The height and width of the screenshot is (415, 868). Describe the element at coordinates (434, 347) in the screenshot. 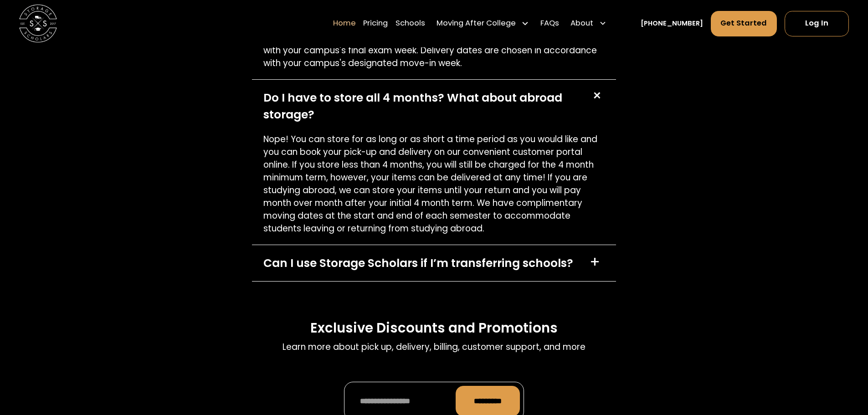

I see `p: Learn more about pick up, delivery, billing, customer support, and more` at that location.